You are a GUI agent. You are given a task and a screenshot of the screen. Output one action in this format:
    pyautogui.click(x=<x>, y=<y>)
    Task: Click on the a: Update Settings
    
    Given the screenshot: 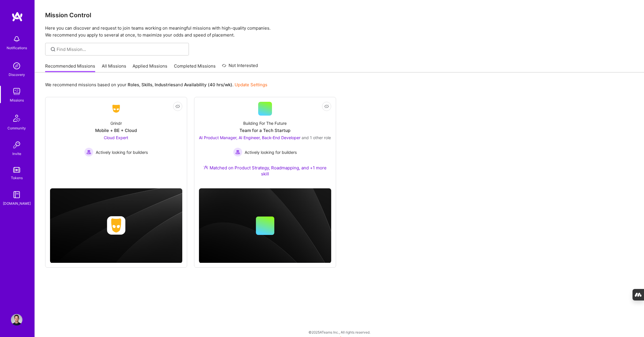 What is the action you would take?
    pyautogui.click(x=251, y=85)
    